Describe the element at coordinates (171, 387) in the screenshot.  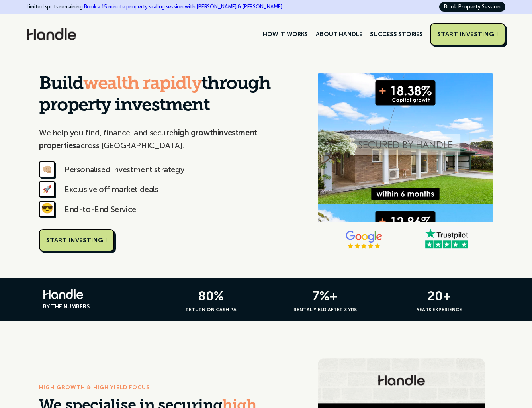
I see `div: HIGH GROWTH & HIGH YIELD FOCUS` at that location.